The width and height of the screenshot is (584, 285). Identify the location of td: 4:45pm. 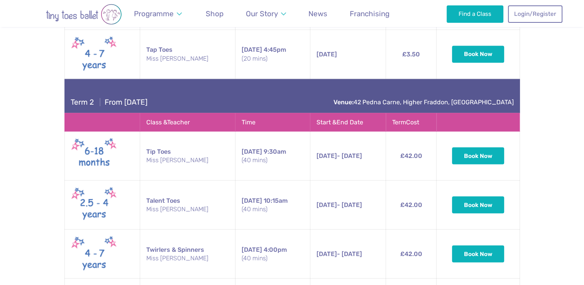
(272, 54).